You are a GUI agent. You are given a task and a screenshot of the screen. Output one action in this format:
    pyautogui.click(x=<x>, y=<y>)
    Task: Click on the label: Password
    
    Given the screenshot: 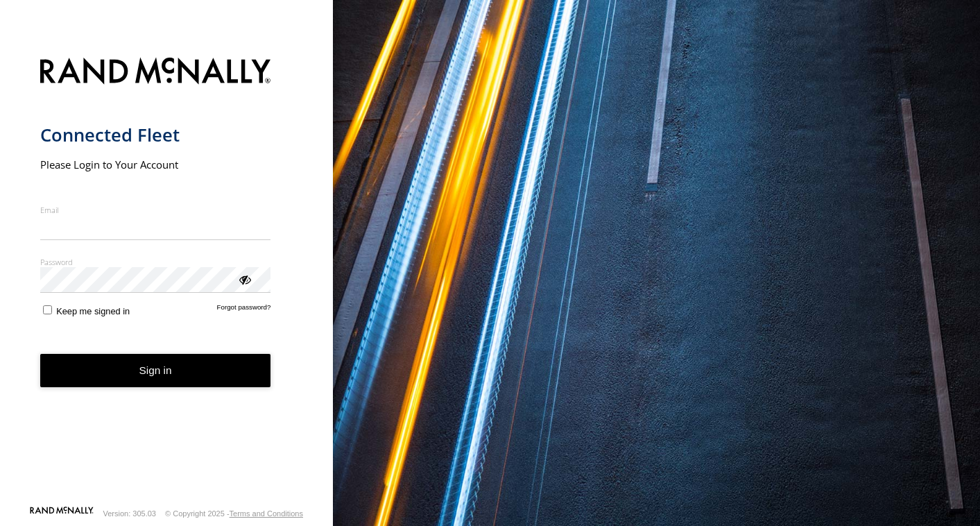 What is the action you would take?
    pyautogui.click(x=156, y=261)
    